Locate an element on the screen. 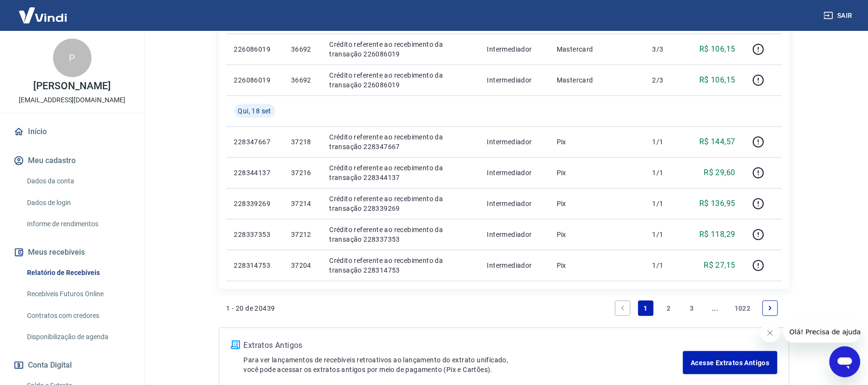  p: 2/3 is located at coordinates (666, 80).